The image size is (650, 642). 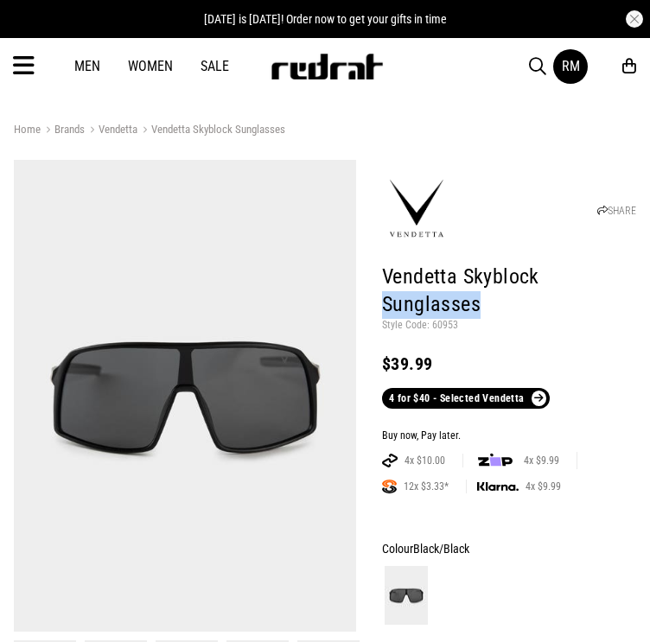 What do you see at coordinates (498, 487) in the screenshot?
I see `img: KLARNA` at bounding box center [498, 487].